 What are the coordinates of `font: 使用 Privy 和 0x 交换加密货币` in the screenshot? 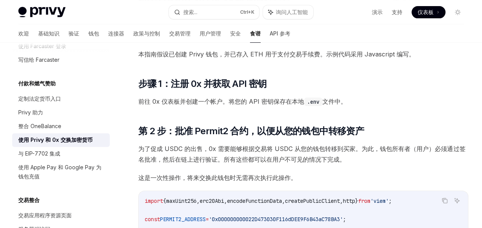 It's located at (55, 139).